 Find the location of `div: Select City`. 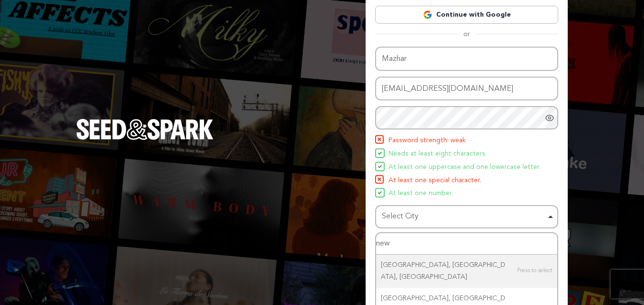

div: Select City is located at coordinates (464, 217).